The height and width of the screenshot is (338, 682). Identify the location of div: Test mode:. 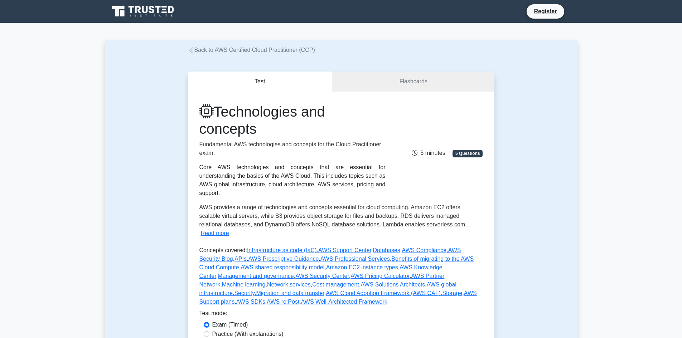
(341, 315).